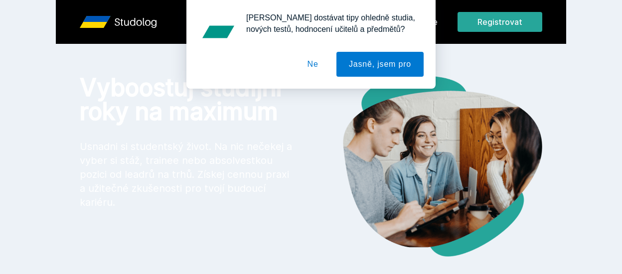  Describe the element at coordinates (218, 32) in the screenshot. I see `img: notification icon` at that location.